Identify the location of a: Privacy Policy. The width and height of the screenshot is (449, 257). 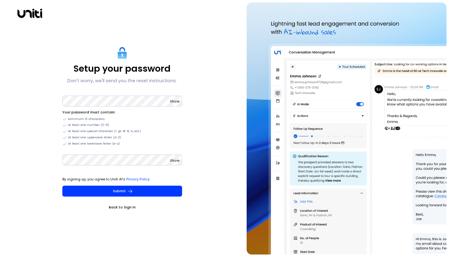
(138, 179).